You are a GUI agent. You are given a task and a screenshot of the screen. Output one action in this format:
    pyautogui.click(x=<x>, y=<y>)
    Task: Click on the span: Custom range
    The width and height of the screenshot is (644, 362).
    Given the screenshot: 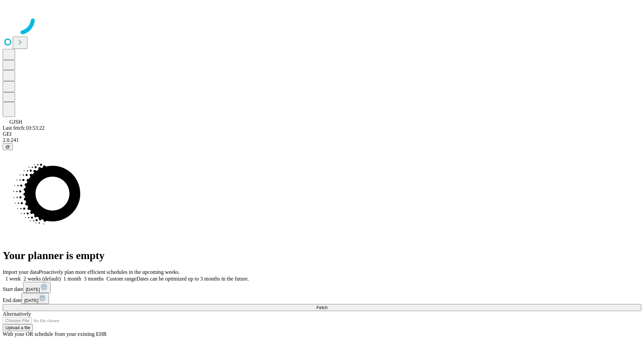 What is the action you would take?
    pyautogui.click(x=121, y=278)
    